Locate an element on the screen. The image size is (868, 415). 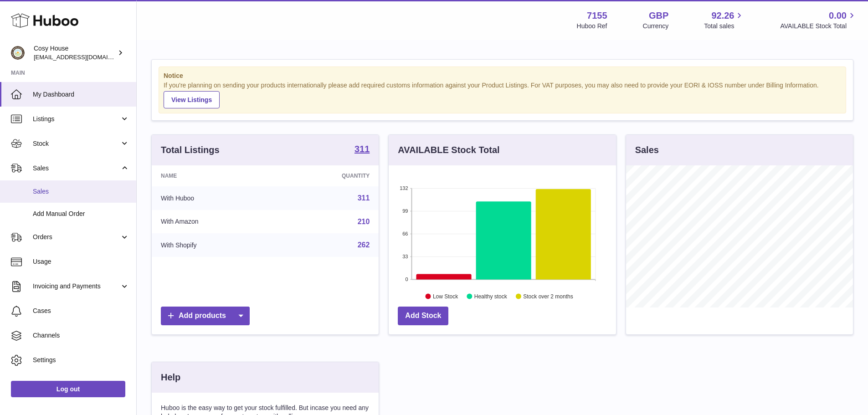
th: Quantity is located at coordinates (328, 176).